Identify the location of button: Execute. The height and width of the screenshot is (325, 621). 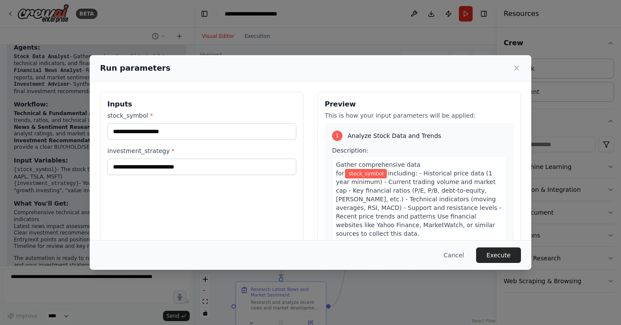
(498, 255).